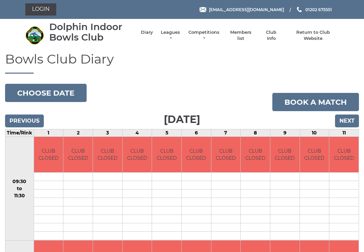  Describe the element at coordinates (24, 121) in the screenshot. I see `input: Previous` at that location.